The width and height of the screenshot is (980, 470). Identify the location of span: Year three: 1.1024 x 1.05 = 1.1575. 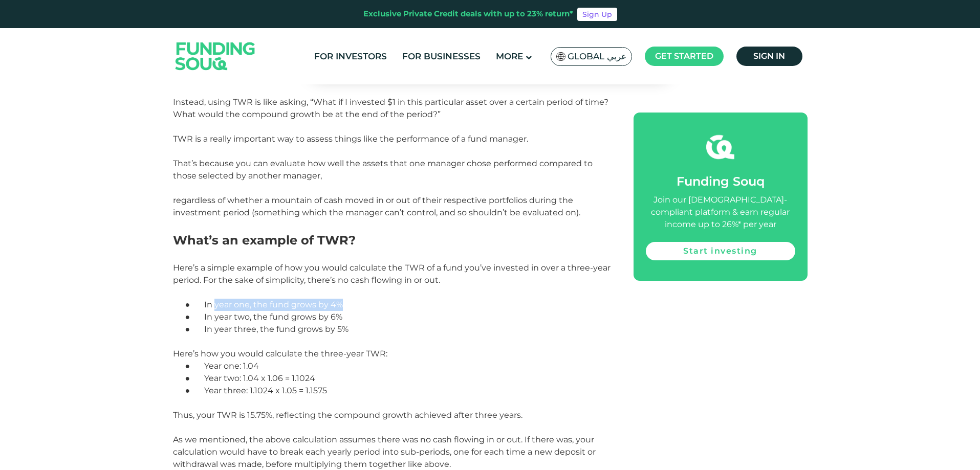
(266, 391).